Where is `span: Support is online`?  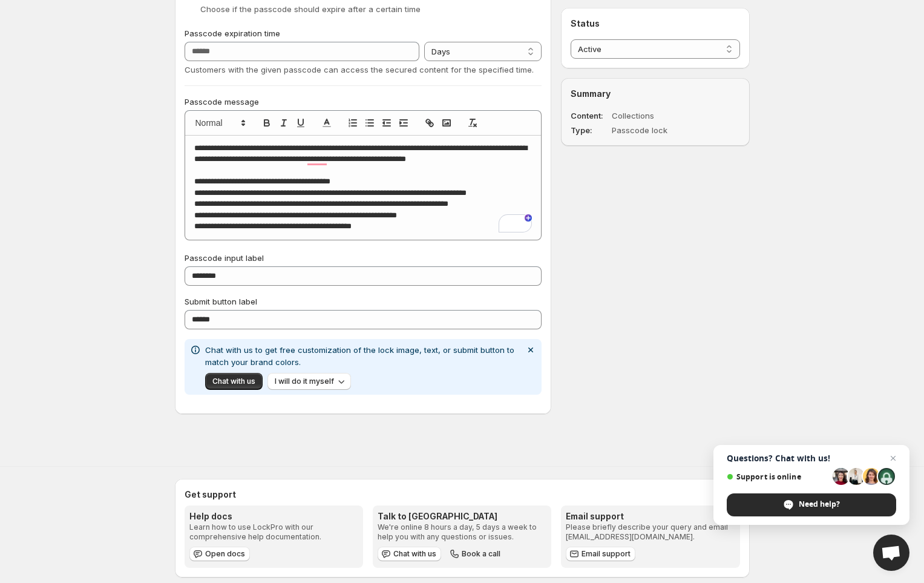
span: Support is online is located at coordinates (778, 477).